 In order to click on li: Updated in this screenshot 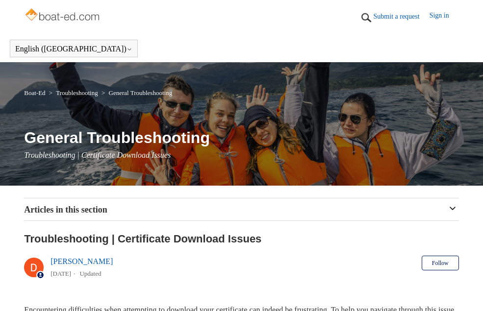, I will do `click(90, 273)`.